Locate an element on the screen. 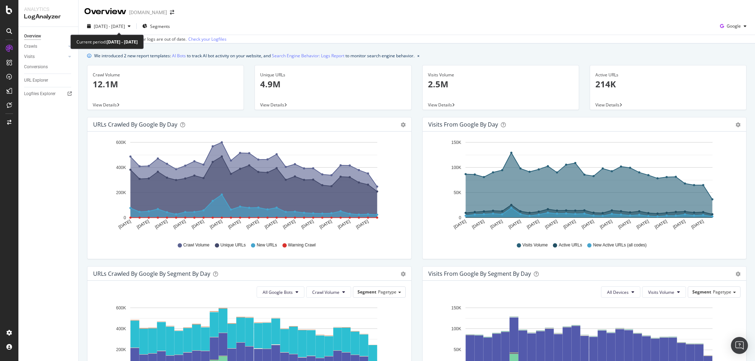 Image resolution: width=755 pixels, height=361 pixels. text: 50K is located at coordinates (457, 193).